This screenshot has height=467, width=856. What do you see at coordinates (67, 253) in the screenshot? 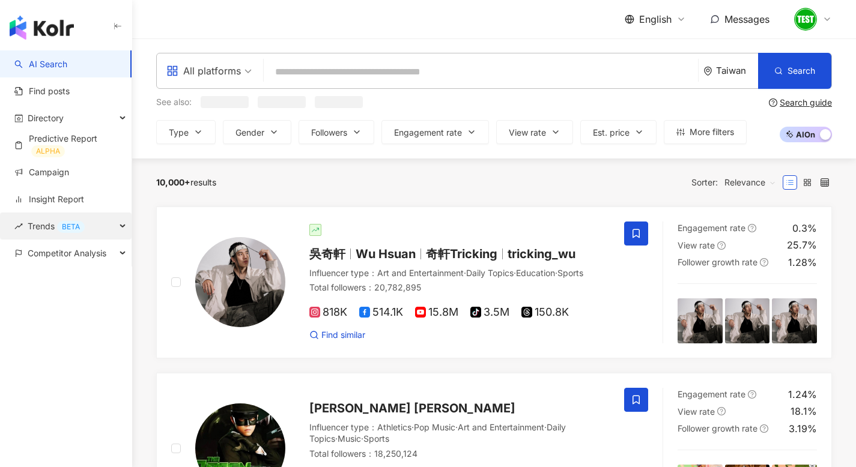
I see `span: Competitor Analysis` at bounding box center [67, 253].